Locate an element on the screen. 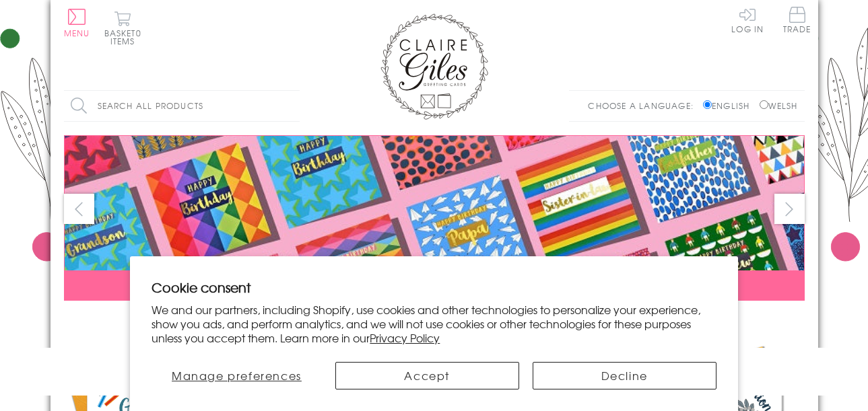 The width and height of the screenshot is (868, 411). button: Basket0 items is located at coordinates (122, 27).